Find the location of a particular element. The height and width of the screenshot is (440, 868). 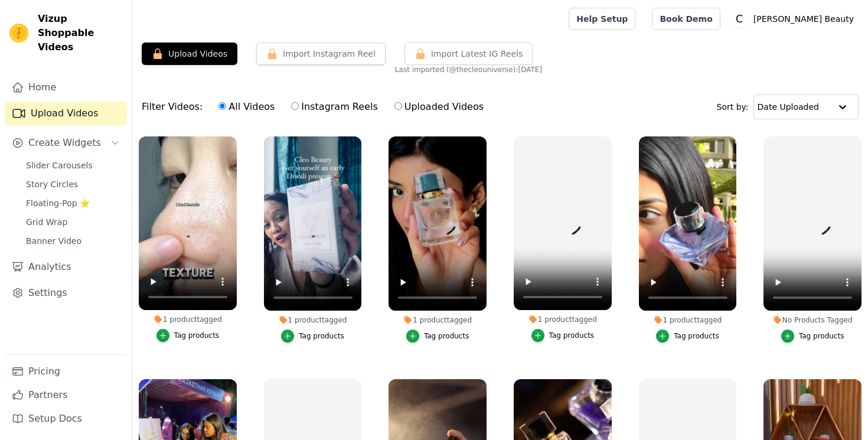

a: Home is located at coordinates (65, 88).